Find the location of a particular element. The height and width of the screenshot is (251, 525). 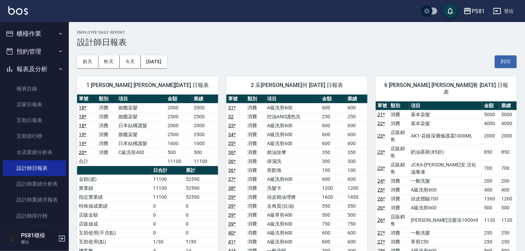

td: 400 is located at coordinates (508, 190).